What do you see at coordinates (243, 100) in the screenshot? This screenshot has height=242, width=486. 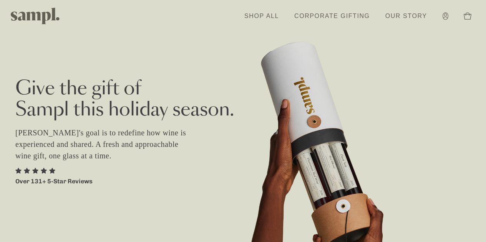 I see `h2: Give the gift of Sampl this holiday season.` at bounding box center [243, 100].